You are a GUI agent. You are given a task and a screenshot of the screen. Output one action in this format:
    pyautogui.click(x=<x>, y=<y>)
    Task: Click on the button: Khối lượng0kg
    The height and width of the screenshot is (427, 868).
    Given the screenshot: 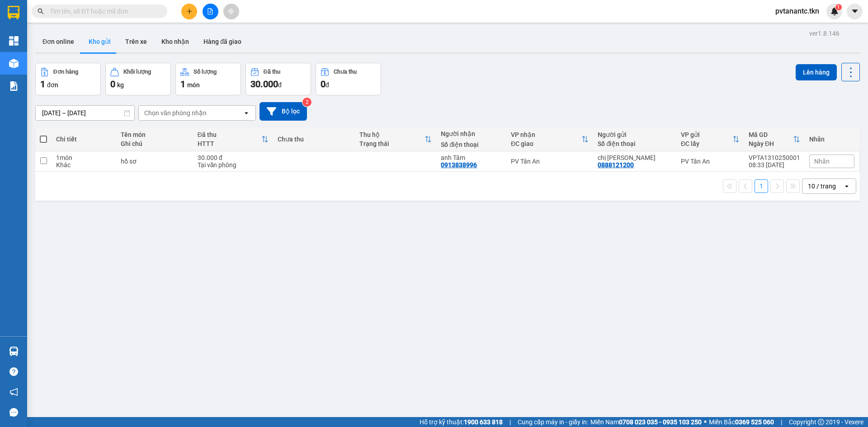 What is the action you would take?
    pyautogui.click(x=138, y=79)
    